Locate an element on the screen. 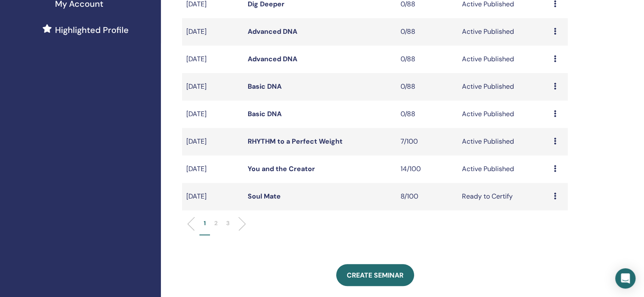 The height and width of the screenshot is (297, 644). p: 2 is located at coordinates (216, 223).